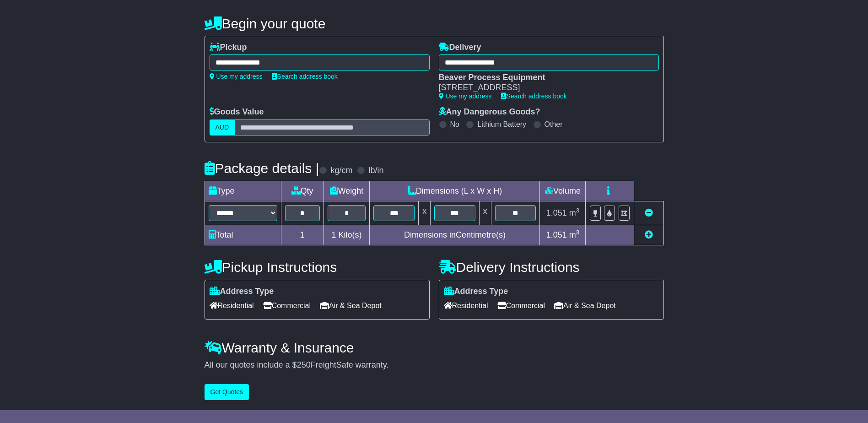 Image resolution: width=868 pixels, height=423 pixels. Describe the element at coordinates (302, 191) in the screenshot. I see `td: Qty` at that location.